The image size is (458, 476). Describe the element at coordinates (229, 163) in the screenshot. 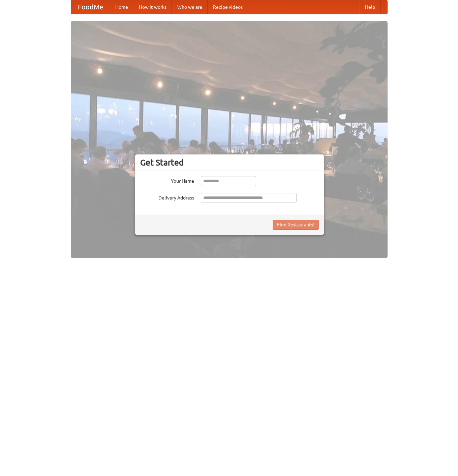

I see `h3: Get Started` at that location.